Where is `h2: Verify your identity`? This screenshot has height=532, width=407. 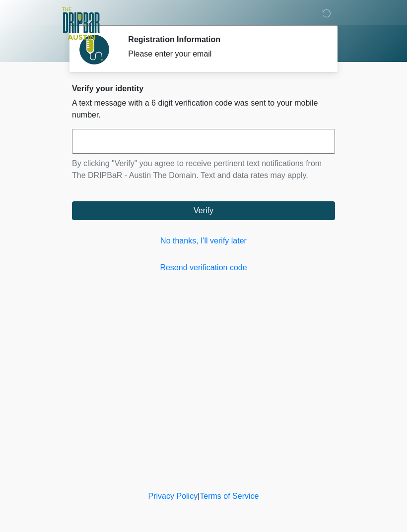
h2: Verify your identity is located at coordinates (204, 88).